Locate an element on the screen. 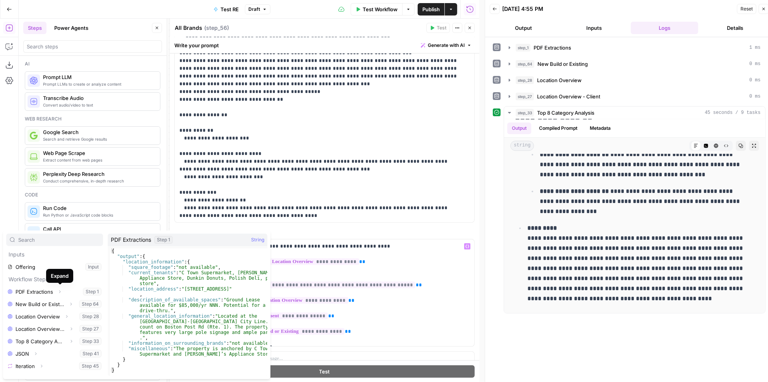 The width and height of the screenshot is (768, 382). button: Select variable Location Overview - Client is located at coordinates (55, 329).